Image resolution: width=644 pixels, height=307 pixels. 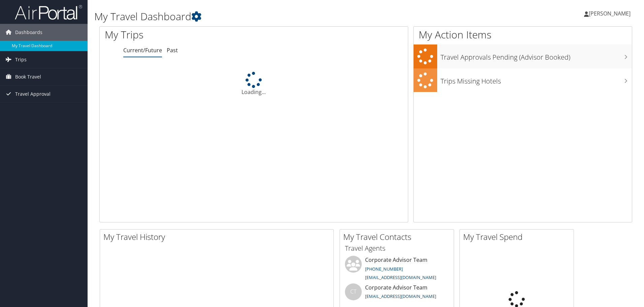 What do you see at coordinates (172, 50) in the screenshot?
I see `a: Past` at bounding box center [172, 50].